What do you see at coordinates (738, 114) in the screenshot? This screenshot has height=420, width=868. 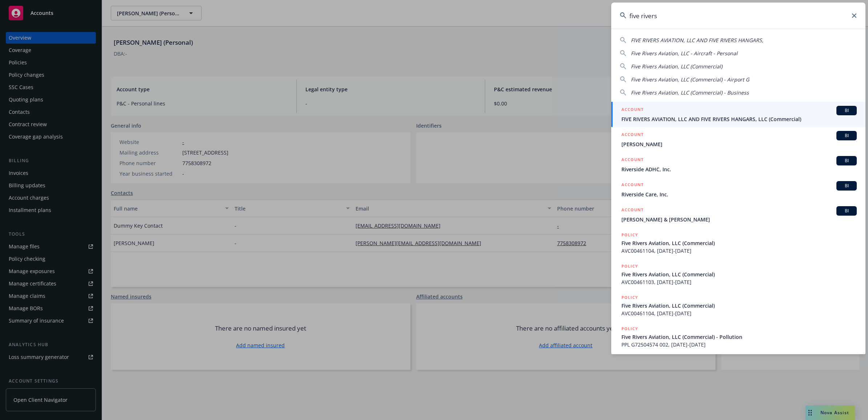 I see `a: ACCOUNTBIFIVE RIVERS AVIATION, LLC AND FIVE RIVERS HANGARS, LLC (Commercial)` at bounding box center [738, 114].